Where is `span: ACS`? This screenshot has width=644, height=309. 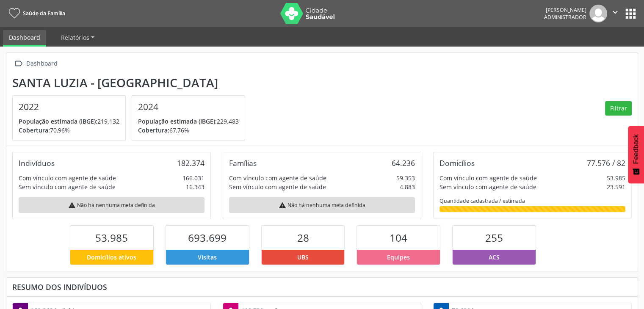 span: ACS is located at coordinates (494, 257).